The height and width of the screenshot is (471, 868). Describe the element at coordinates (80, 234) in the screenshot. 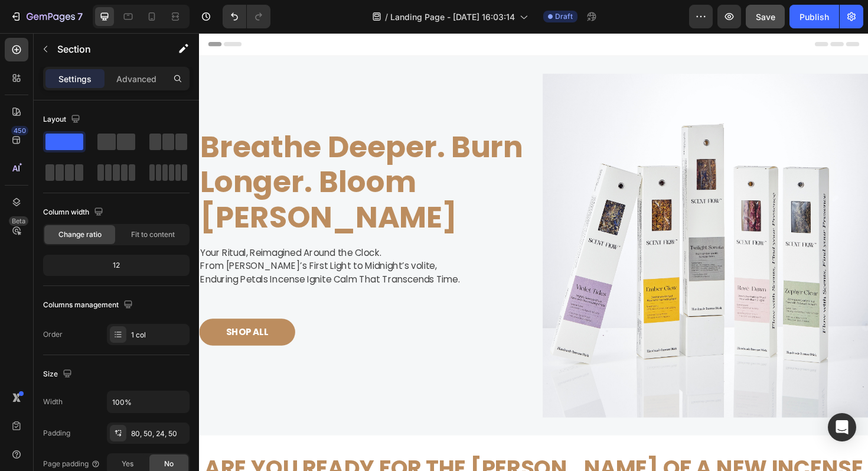

I see `span: Change ratio` at that location.